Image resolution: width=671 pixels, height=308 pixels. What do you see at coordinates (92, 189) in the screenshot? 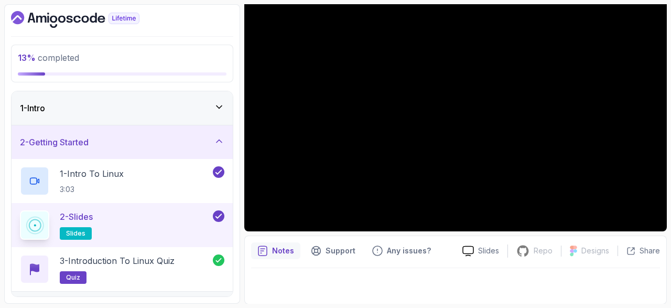
I see `p: 3:03` at bounding box center [92, 189].